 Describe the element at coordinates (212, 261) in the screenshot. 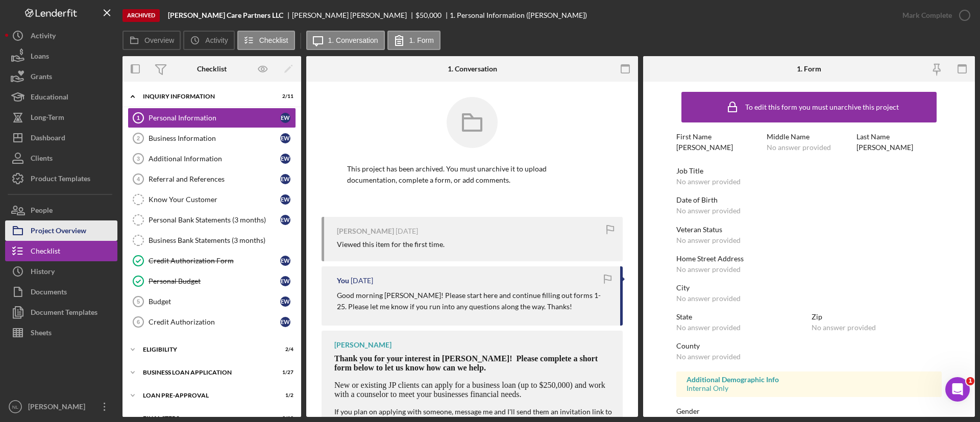

I see `a: Credit Authorization FormEW` at that location.